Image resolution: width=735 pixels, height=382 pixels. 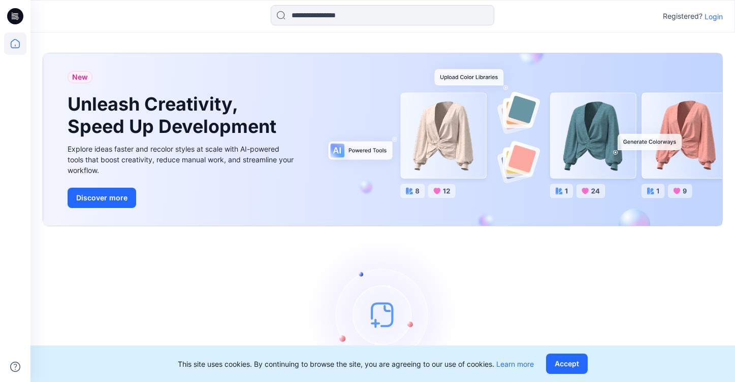 I want to click on button: Discover more, so click(x=102, y=198).